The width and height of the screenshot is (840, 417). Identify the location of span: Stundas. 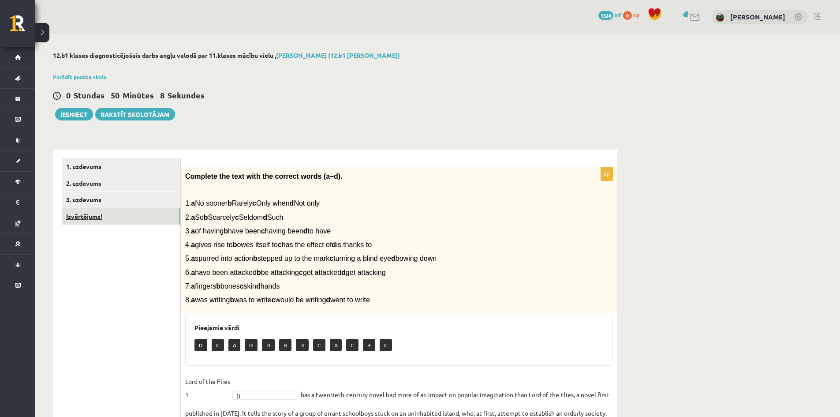
(89, 95).